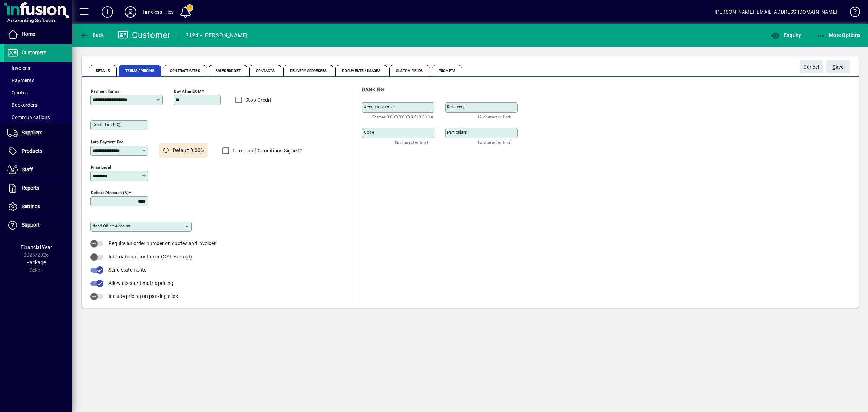 The height and width of the screenshot is (412, 868). What do you see at coordinates (457, 132) in the screenshot?
I see `mat-label: Particulars` at bounding box center [457, 132].